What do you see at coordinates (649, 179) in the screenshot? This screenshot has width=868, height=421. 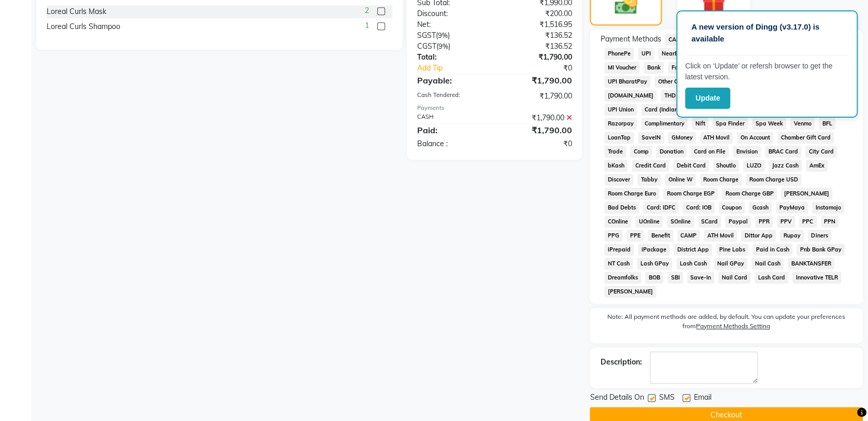 I see `span: Tabby` at bounding box center [649, 179].